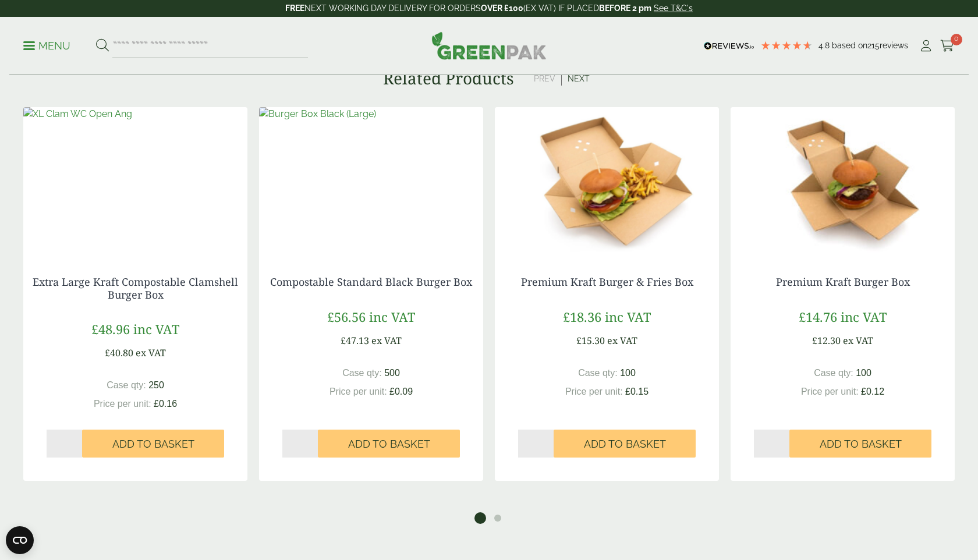 The width and height of the screenshot is (978, 560). What do you see at coordinates (448, 79) in the screenshot?
I see `h3: Related Products` at bounding box center [448, 79].